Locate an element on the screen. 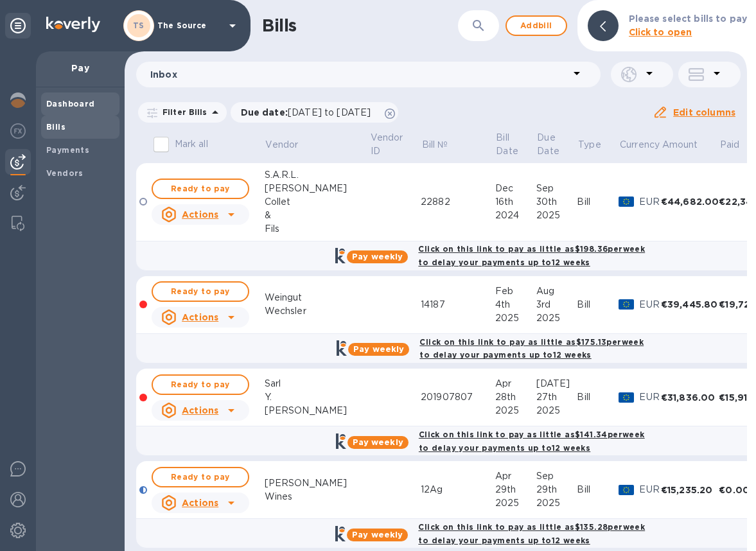 This screenshot has width=756, height=551. b: Click on this link to pay as little as $141.34 per week to delay your payments up to 12 weeks is located at coordinates (532, 442).